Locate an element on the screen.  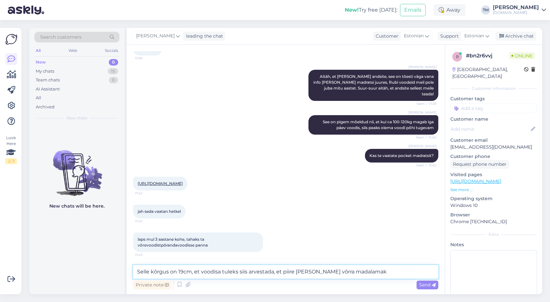
span: Kas te vaatate pocket madratsit? is located at coordinates (401, 155).